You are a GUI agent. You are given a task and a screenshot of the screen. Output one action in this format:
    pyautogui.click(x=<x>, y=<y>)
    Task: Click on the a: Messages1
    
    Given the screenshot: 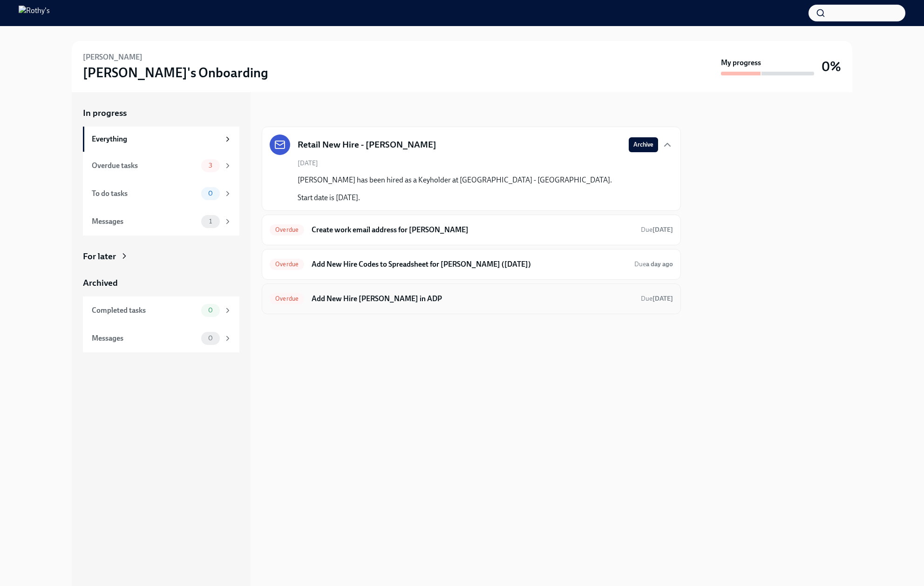 What is the action you would take?
    pyautogui.click(x=161, y=221)
    